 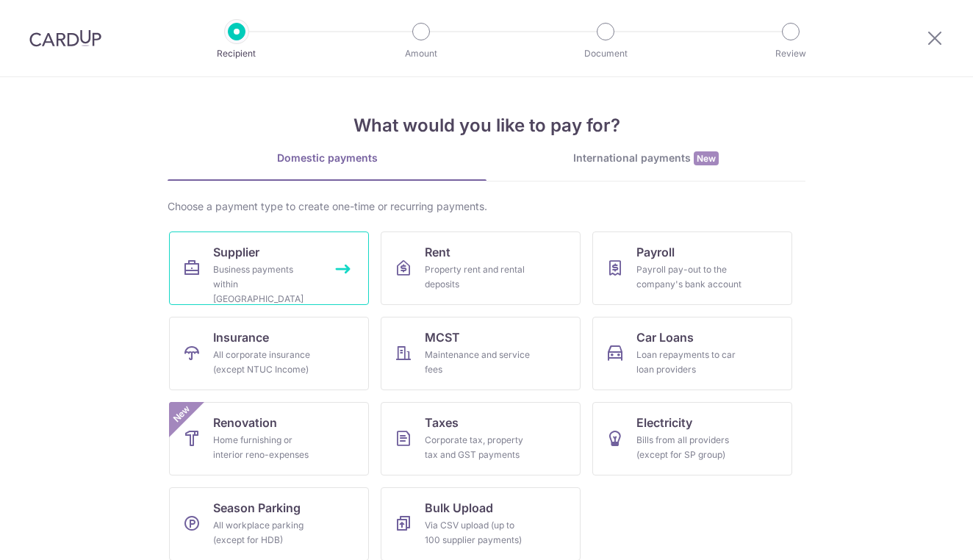 I want to click on span: Bulk Upload, so click(x=459, y=507).